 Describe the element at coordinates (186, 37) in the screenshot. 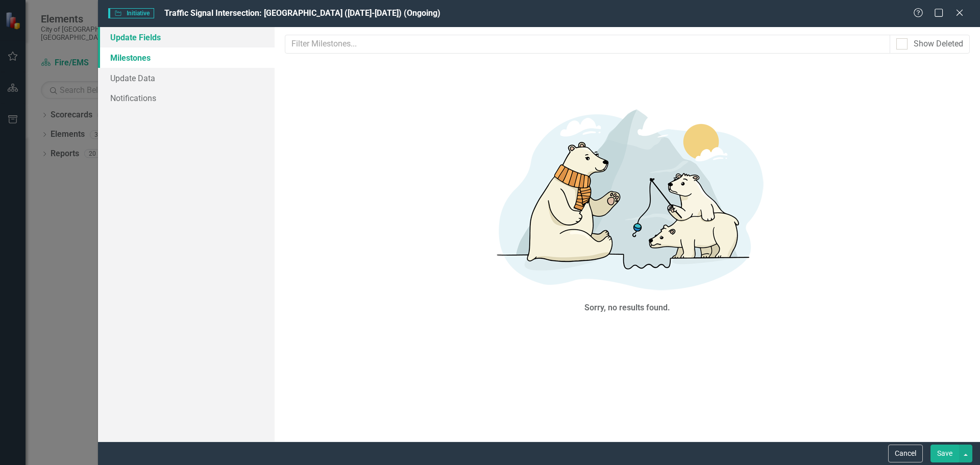

I see `a: Update Fields` at that location.